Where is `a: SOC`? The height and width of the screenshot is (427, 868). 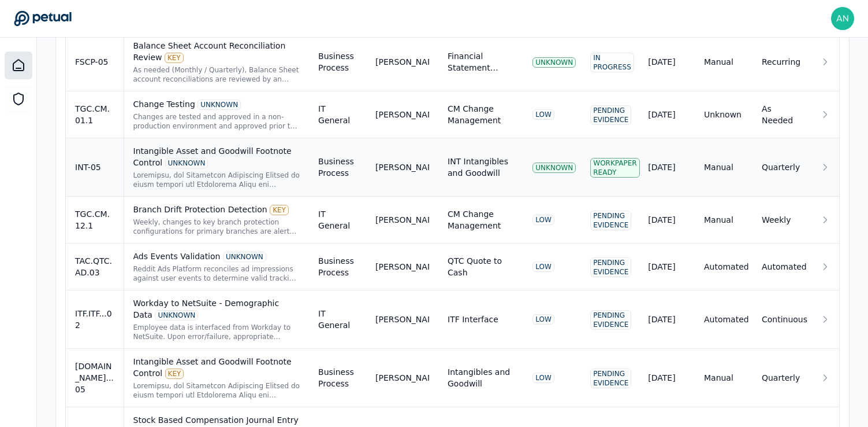 a: SOC is located at coordinates (18, 99).